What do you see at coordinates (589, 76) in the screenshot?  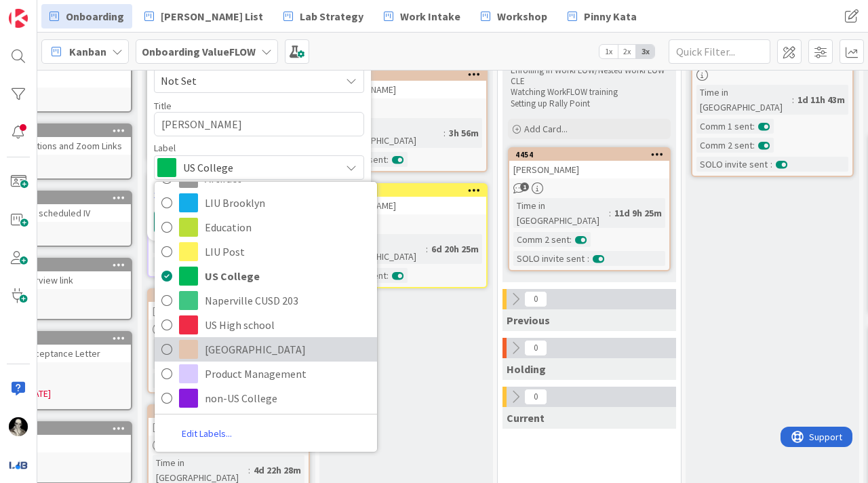 I see `p: Enrolling in WorkFLOW/Nested WorkFLOW CLE` at bounding box center [589, 76].